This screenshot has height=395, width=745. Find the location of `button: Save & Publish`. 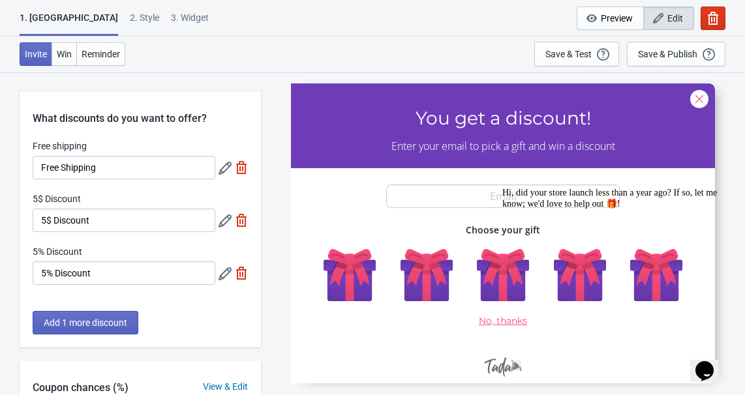

button: Save & Publish is located at coordinates (676, 54).